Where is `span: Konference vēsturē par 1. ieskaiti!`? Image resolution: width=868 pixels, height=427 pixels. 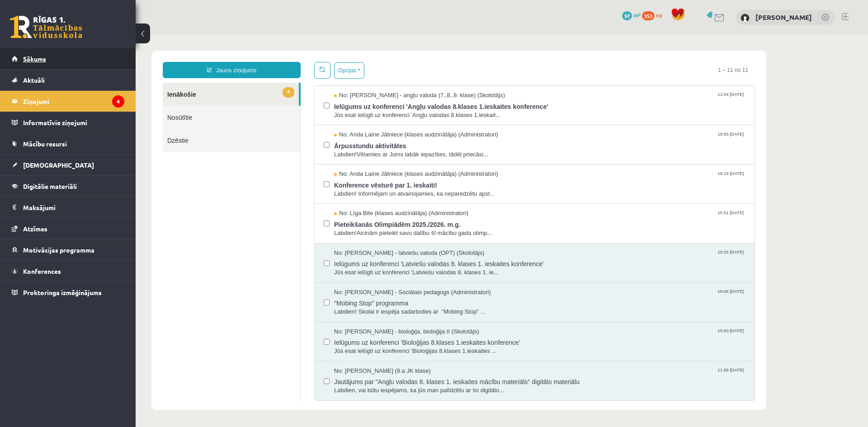 span: Konference vēsturē par 1. ieskaiti! is located at coordinates (404, 149).